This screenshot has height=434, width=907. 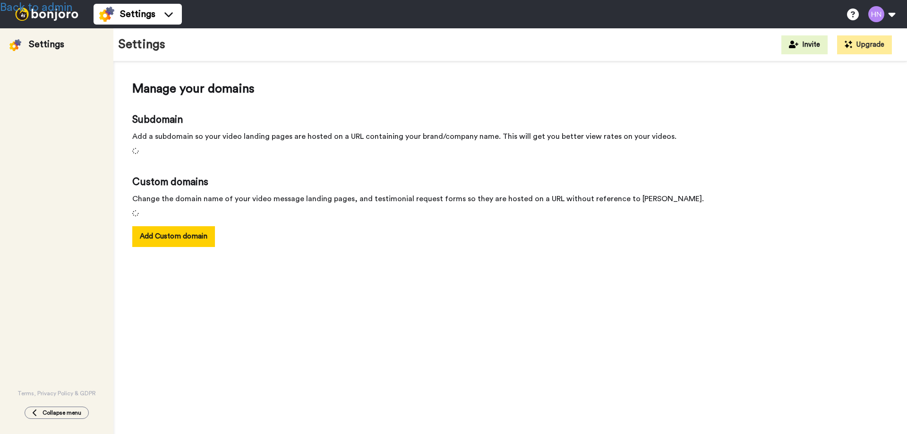 I want to click on button: Upgrade, so click(x=865, y=45).